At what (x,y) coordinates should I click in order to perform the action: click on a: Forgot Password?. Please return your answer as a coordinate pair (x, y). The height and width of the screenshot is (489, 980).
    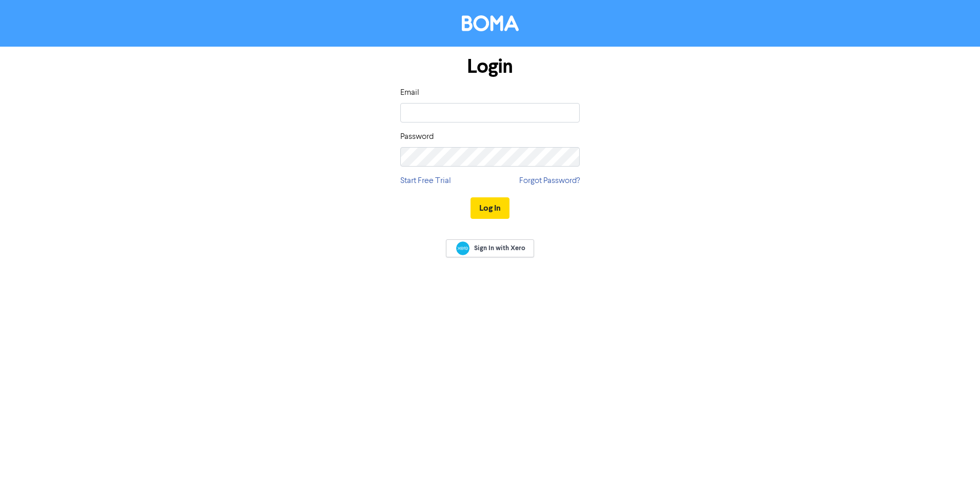
    Looking at the image, I should click on (549, 181).